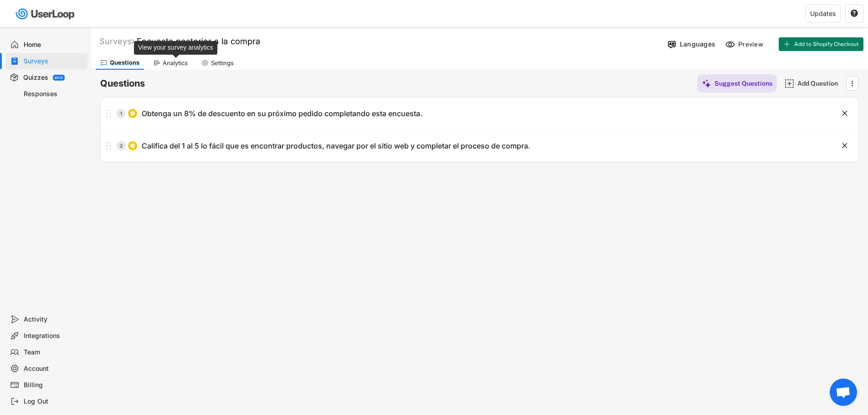 The height and width of the screenshot is (415, 868). What do you see at coordinates (54, 368) in the screenshot?
I see `div: Account` at bounding box center [54, 368].